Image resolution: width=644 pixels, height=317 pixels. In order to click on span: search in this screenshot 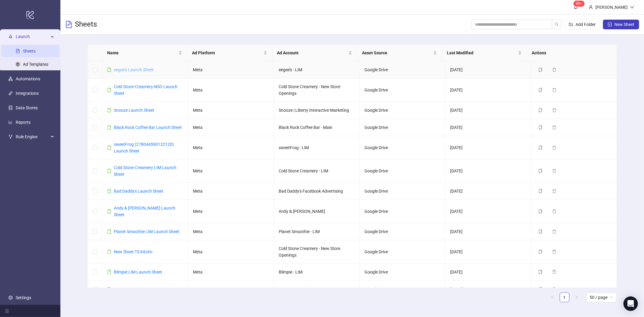, I will do `click(557, 24)`.